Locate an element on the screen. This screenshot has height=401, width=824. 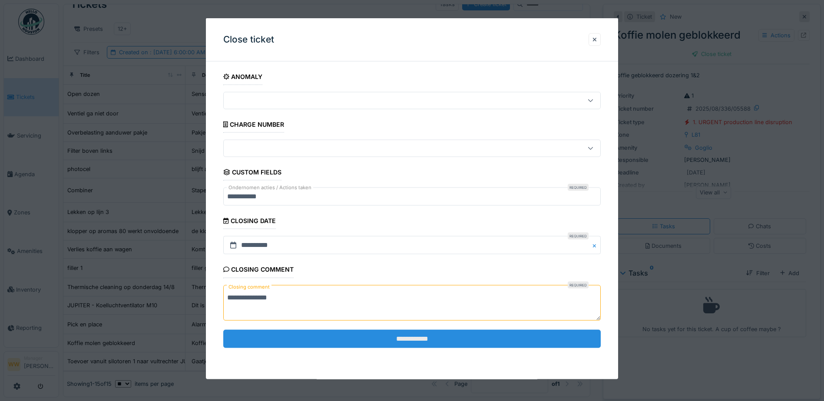
div: Closing date is located at coordinates (249, 222).